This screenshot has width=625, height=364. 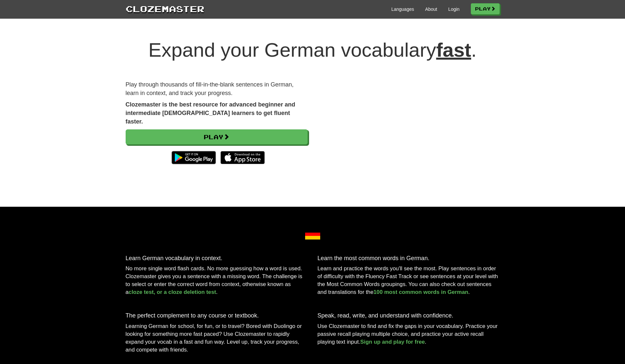 What do you see at coordinates (393, 342) in the screenshot?
I see `a: Sign up and play for free` at bounding box center [393, 342].